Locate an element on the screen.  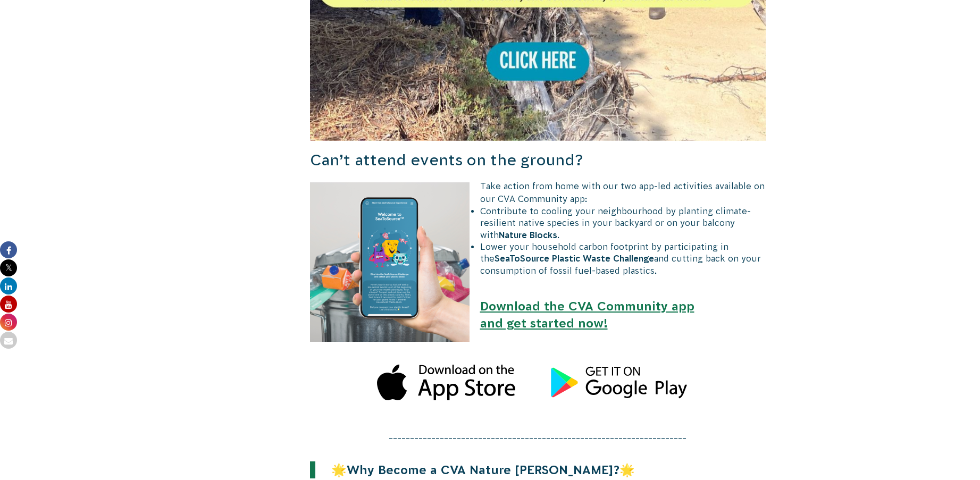
strong: SeaToSource Plastic Waste Challenge is located at coordinates (574, 259).